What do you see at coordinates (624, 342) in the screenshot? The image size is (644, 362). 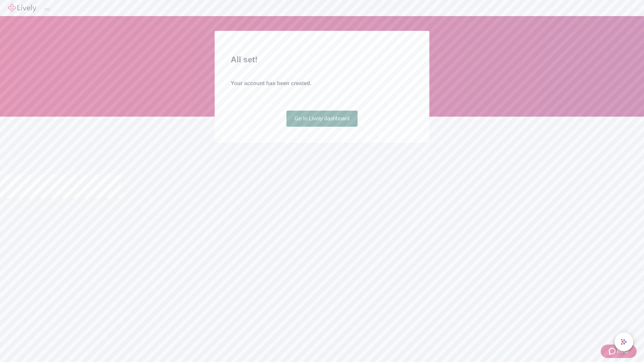 I see `button: chat` at bounding box center [624, 342].